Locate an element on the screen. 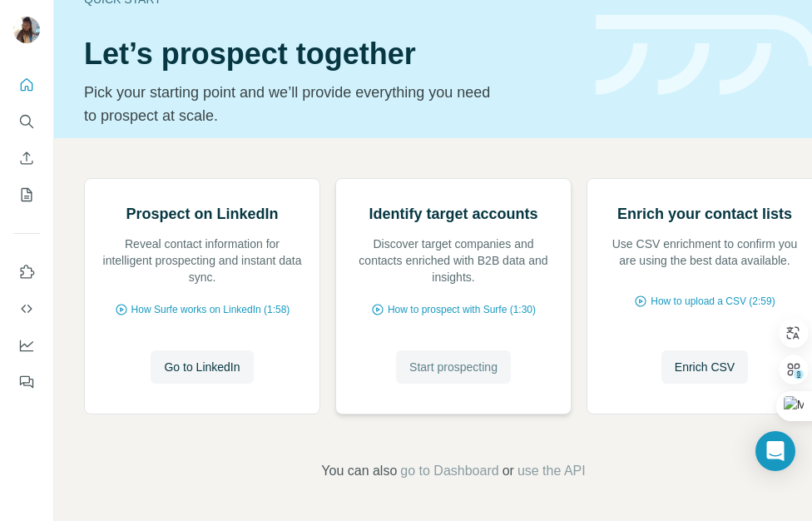 Image resolution: width=812 pixels, height=521 pixels. span: or is located at coordinates (508, 471).